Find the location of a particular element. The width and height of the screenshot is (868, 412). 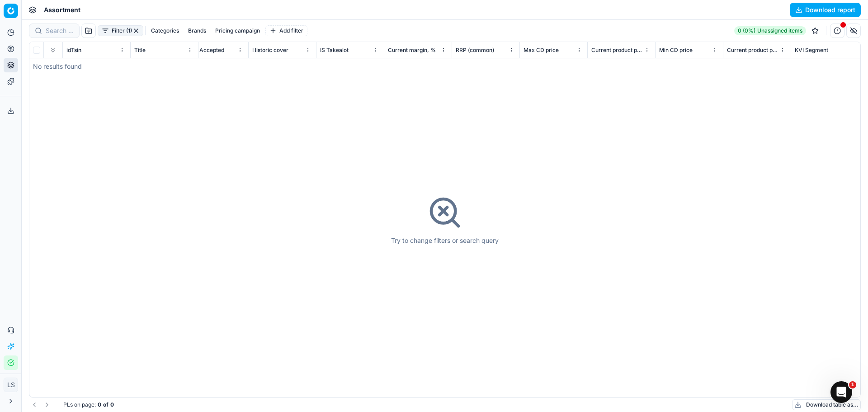

button: Download report is located at coordinates (825, 10).